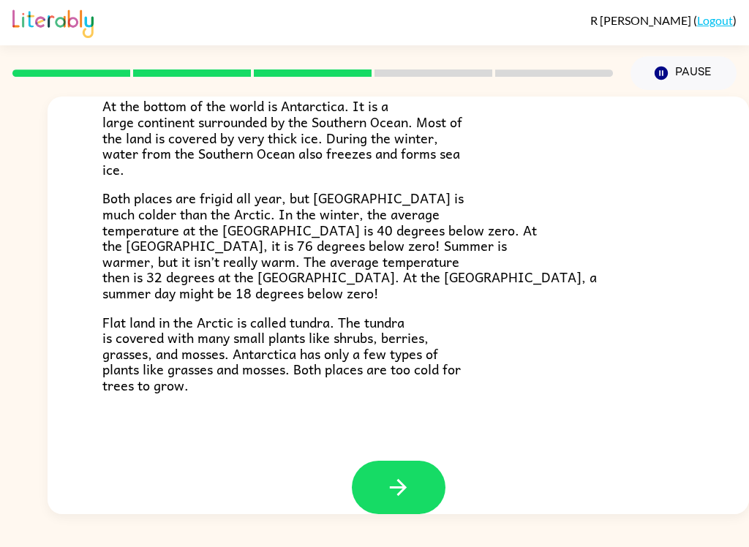 Image resolution: width=749 pixels, height=547 pixels. I want to click on span: Flat land in the Arctic is called tundra. The tundra is covered with many small plants like shrub..., so click(282, 353).